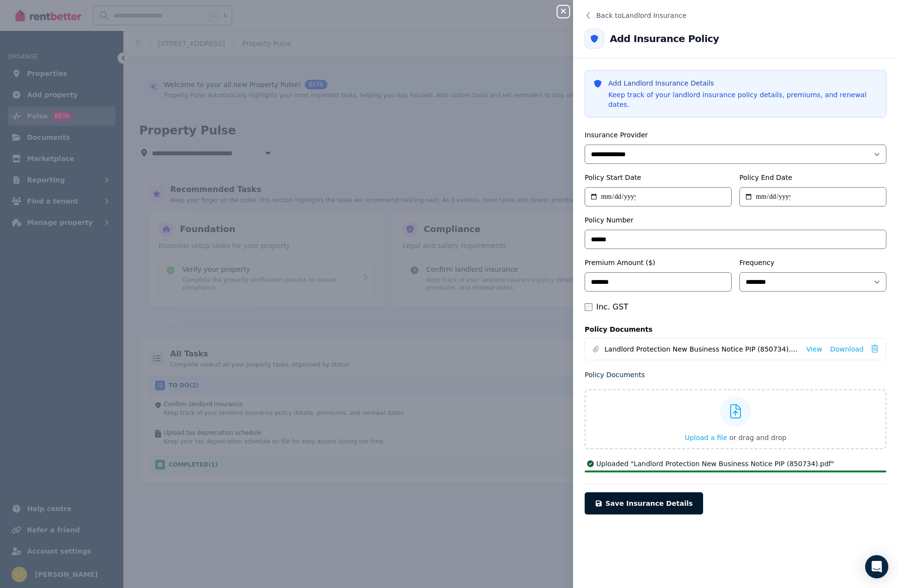 The height and width of the screenshot is (588, 898). Describe the element at coordinates (876, 566) in the screenshot. I see `div: Open Intercom Messenger` at that location.